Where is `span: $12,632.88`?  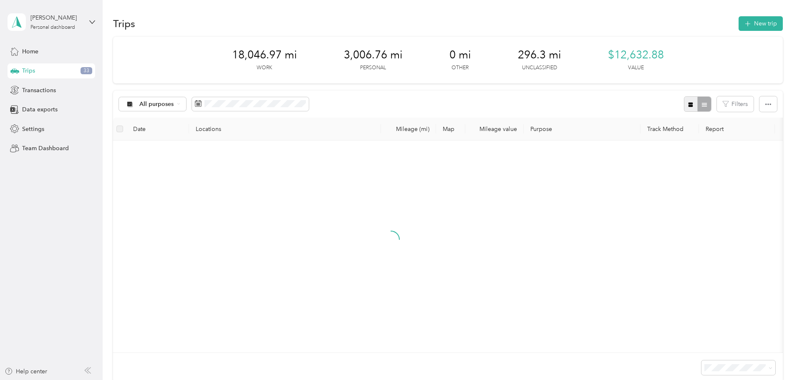 span: $12,632.88 is located at coordinates (636, 55).